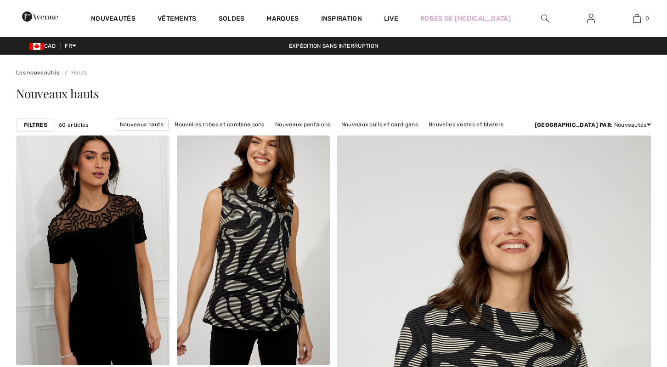 The image size is (667, 367). Describe the element at coordinates (177, 19) in the screenshot. I see `a: Vêtements` at that location.